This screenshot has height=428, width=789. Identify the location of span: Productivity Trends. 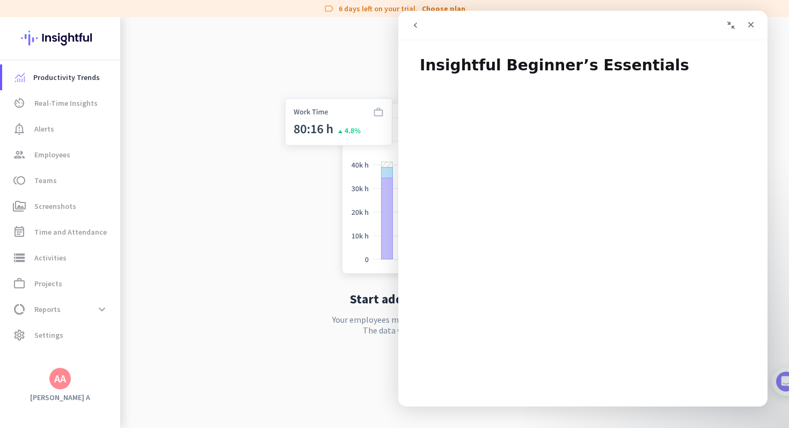
(67, 77).